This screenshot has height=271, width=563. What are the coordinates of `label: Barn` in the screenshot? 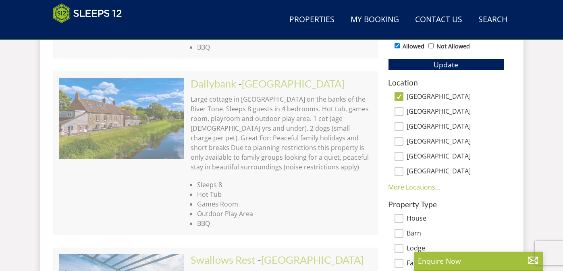 It's located at (456, 234).